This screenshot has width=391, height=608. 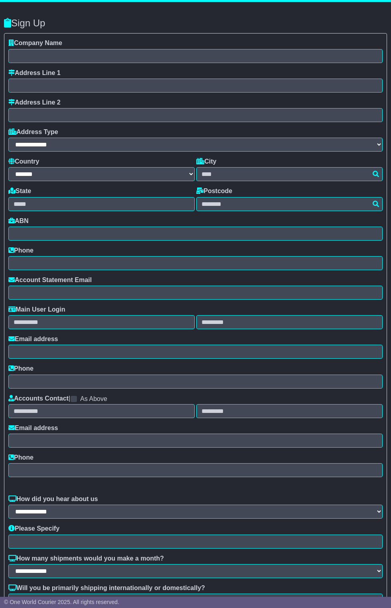 What do you see at coordinates (18, 221) in the screenshot?
I see `label: ABN` at bounding box center [18, 221].